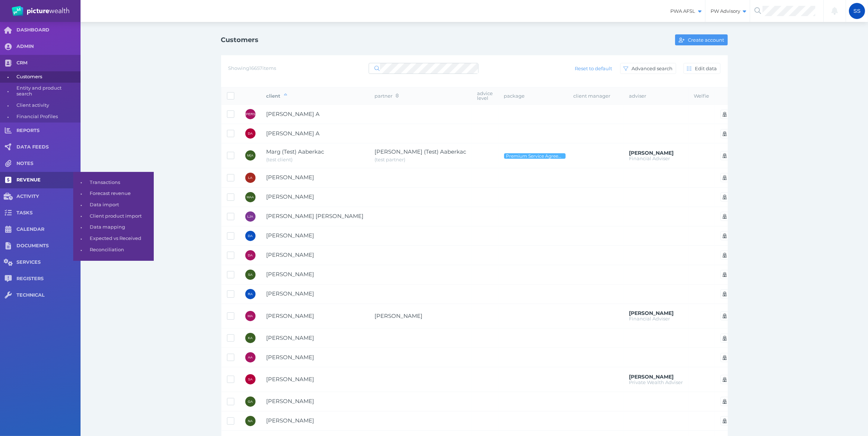  I want to click on a: •Client product import, so click(114, 217).